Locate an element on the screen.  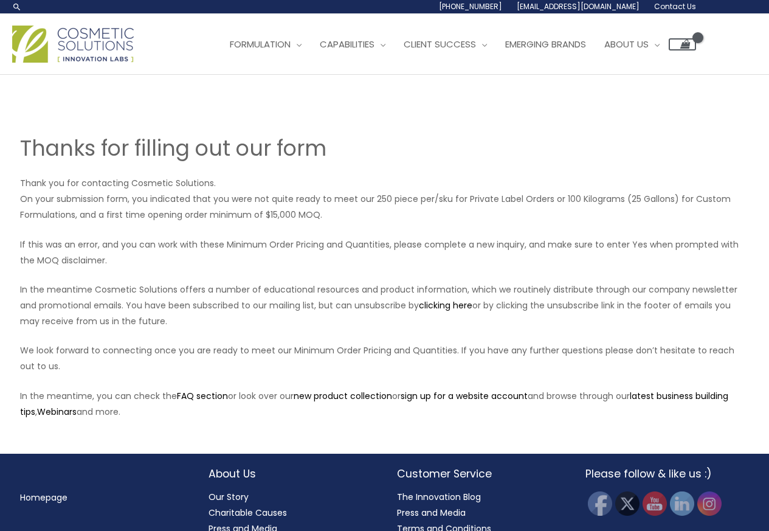
span: Capabilities is located at coordinates (347, 44).